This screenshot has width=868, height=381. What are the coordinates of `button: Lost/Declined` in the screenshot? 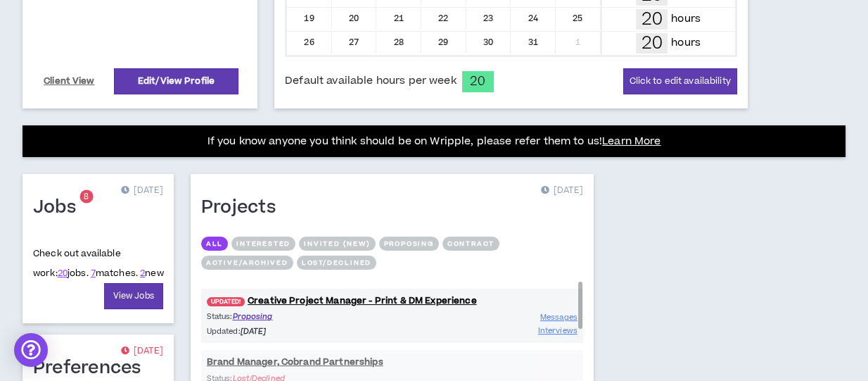 It's located at (336, 262).